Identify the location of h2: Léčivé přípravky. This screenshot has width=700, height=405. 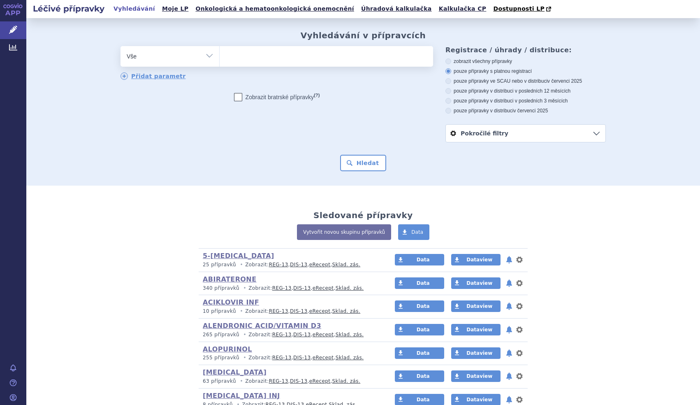
(69, 9).